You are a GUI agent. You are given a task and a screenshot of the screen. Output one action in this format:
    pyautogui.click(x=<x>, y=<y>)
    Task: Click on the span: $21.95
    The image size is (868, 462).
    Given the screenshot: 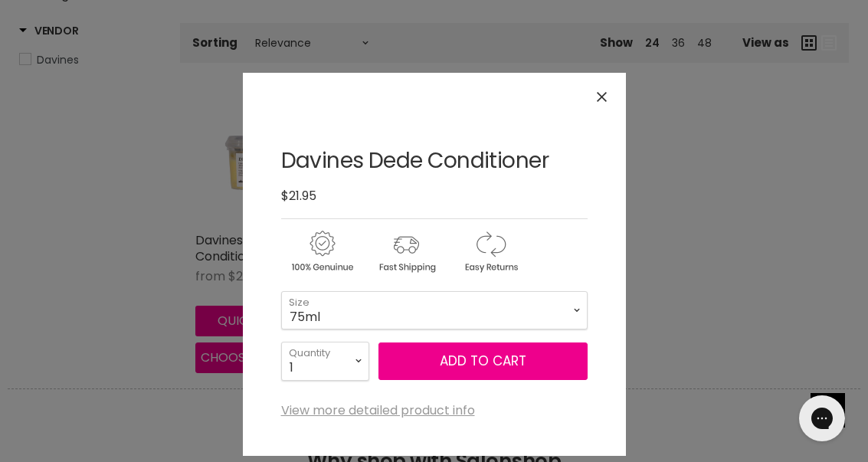 What is the action you would take?
    pyautogui.click(x=299, y=195)
    